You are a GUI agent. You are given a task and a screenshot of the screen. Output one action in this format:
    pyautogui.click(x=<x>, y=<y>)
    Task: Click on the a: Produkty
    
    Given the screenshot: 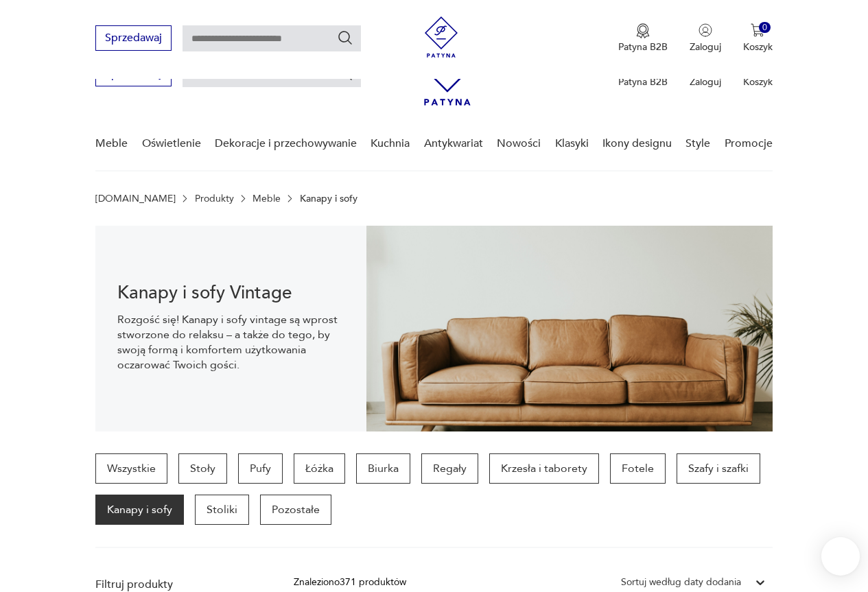 What is the action you would take?
    pyautogui.click(x=214, y=199)
    